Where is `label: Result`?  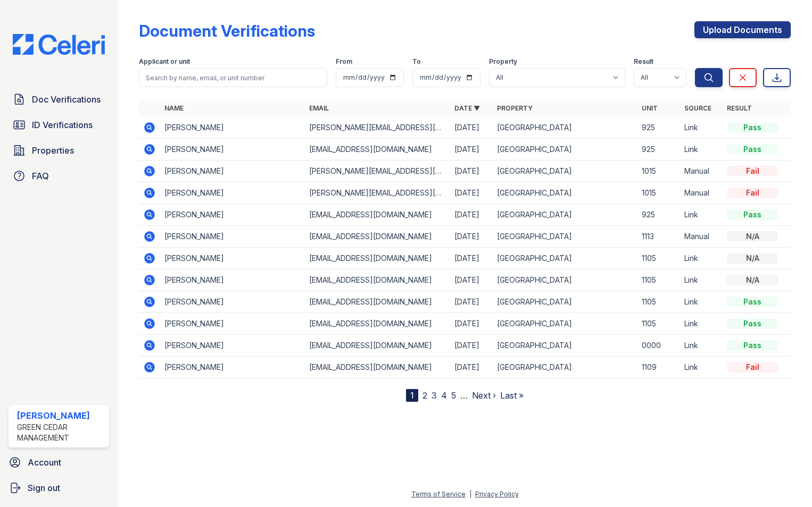 label: Result is located at coordinates (644, 62).